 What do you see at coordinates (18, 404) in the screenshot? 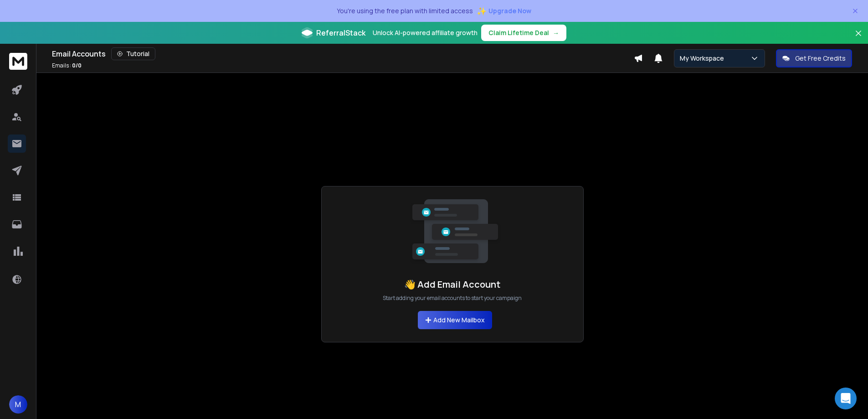
I see `span: M` at bounding box center [18, 404].